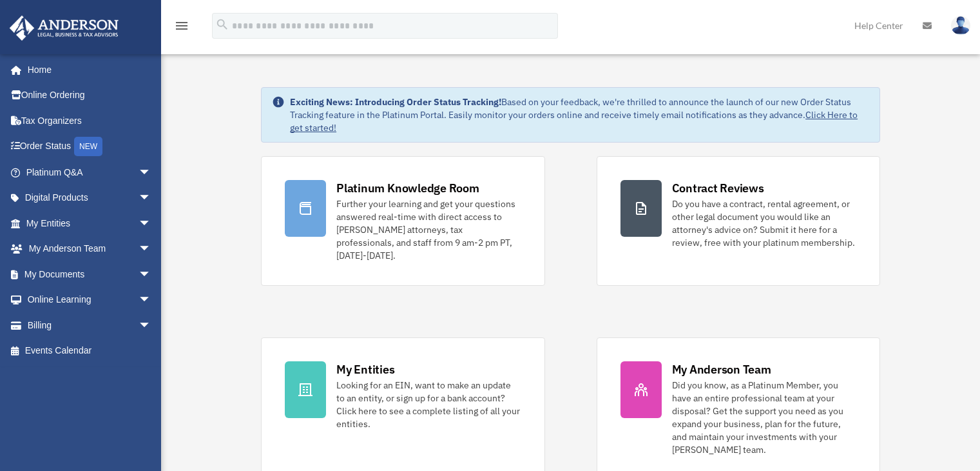  What do you see at coordinates (89, 223) in the screenshot?
I see `a: My Entitiesarrow_drop_down` at bounding box center [89, 223].